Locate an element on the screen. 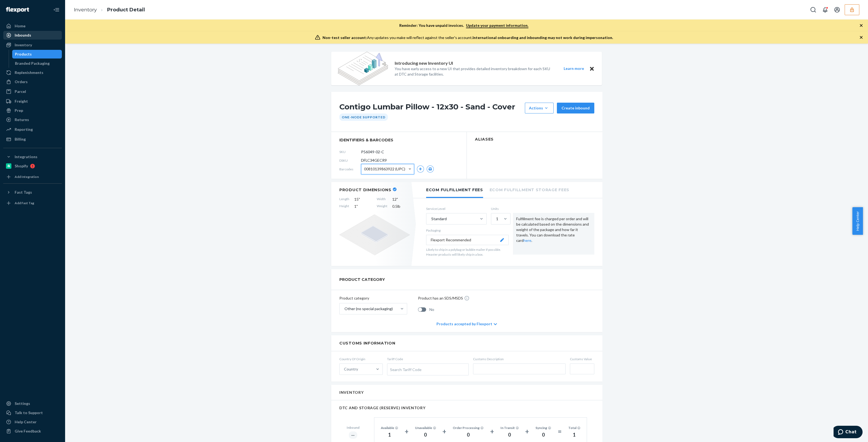  div: Talk to Support is located at coordinates (29, 413).